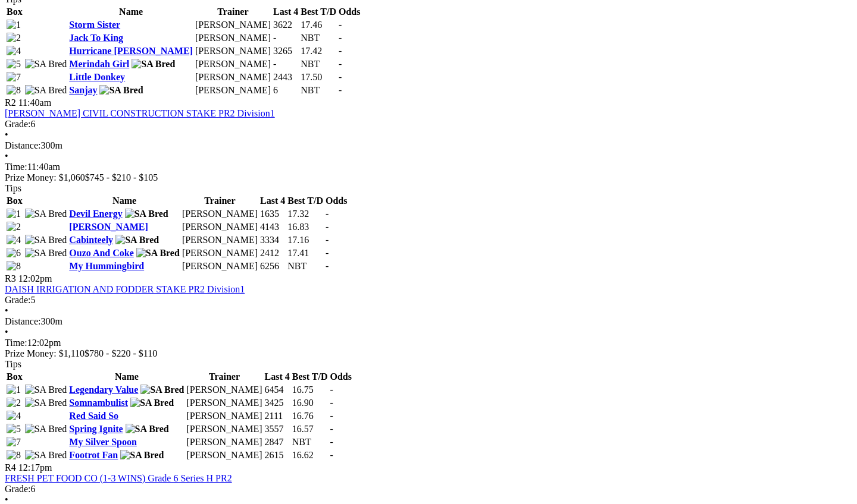  Describe the element at coordinates (305, 227) in the screenshot. I see `td: 16.83` at that location.